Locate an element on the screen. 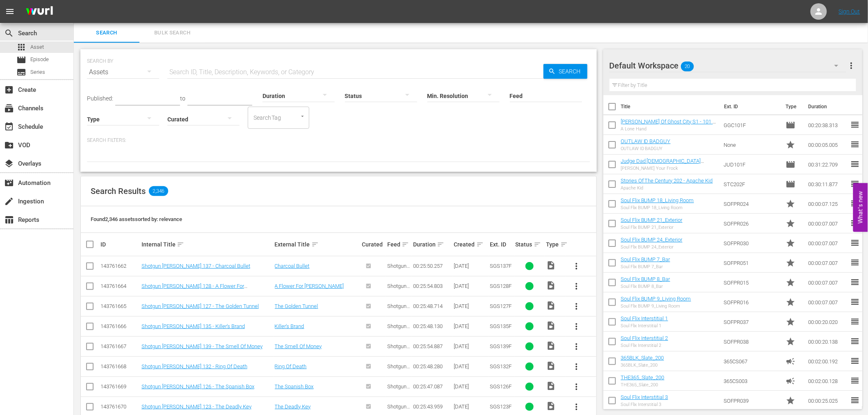 Image resolution: width=868 pixels, height=415 pixels. td: SOFPR026 is located at coordinates (751, 224).